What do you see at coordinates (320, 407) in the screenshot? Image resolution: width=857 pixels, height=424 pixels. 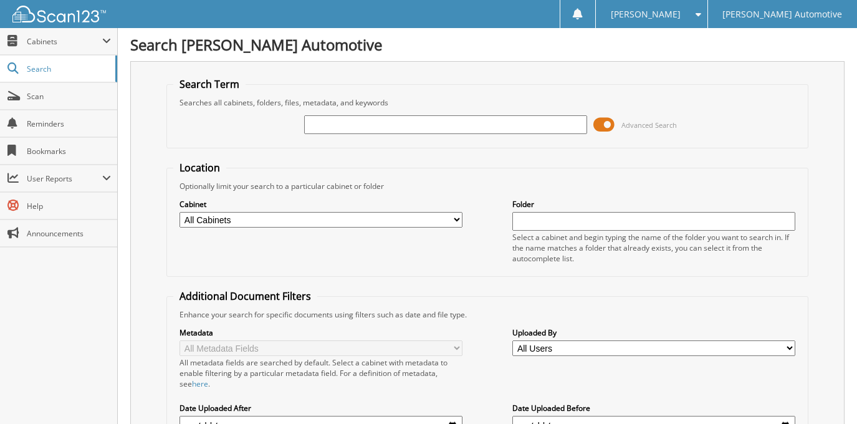 I see `label: Date Uploaded After` at bounding box center [320, 407].